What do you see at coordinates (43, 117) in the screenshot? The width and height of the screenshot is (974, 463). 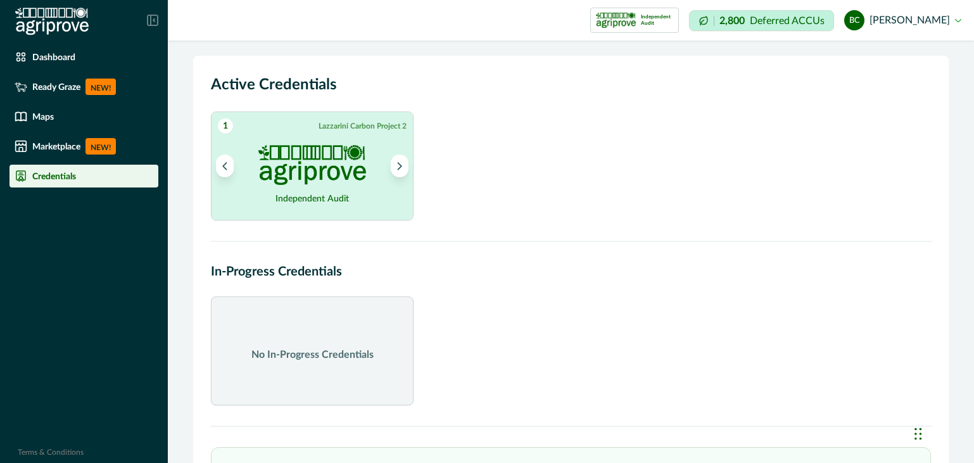 I see `p: Maps` at bounding box center [43, 117].